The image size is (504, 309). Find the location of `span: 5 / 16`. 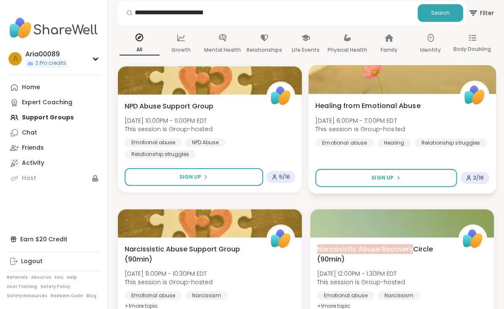

span: 5 / 16 is located at coordinates (284, 177).